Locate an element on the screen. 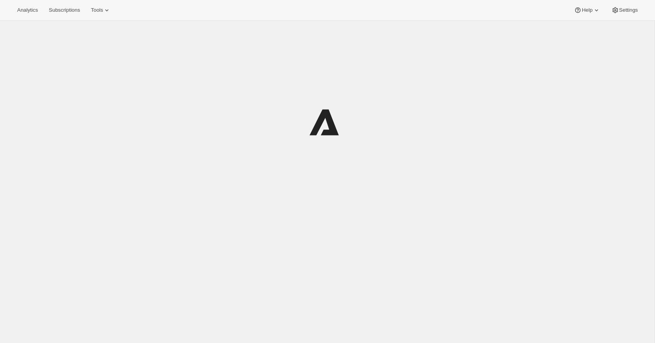 This screenshot has width=655, height=343. button: Help is located at coordinates (587, 10).